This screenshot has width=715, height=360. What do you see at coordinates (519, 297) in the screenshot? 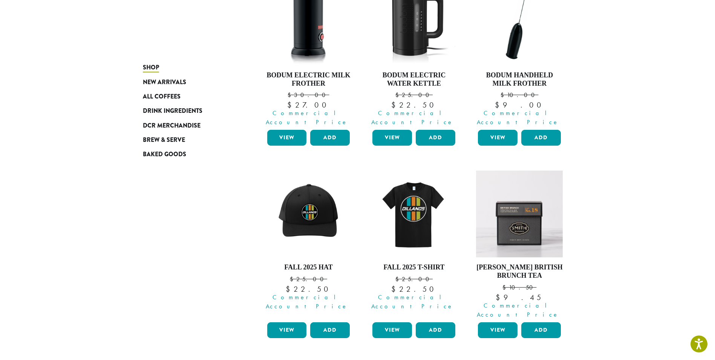
I see `bdi: 9.45` at bounding box center [519, 297].